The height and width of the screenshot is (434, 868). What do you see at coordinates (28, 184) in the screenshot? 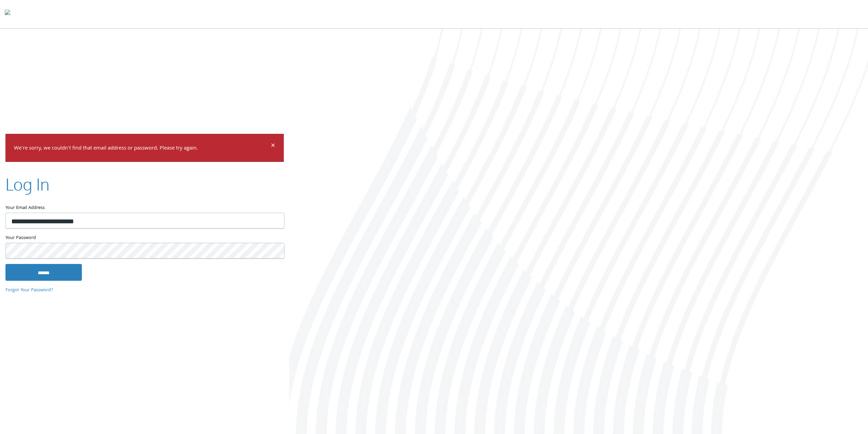
I see `h2: Log In` at bounding box center [28, 184].